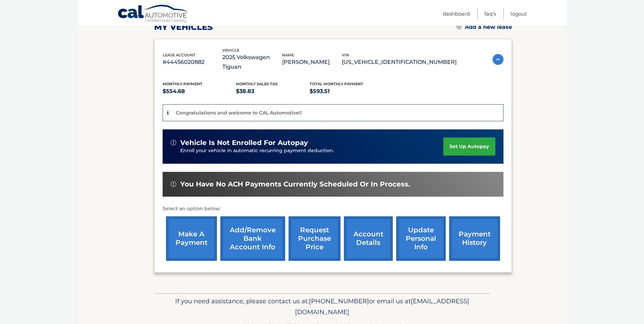 The height and width of the screenshot is (324, 644). Describe the element at coordinates (345, 55) in the screenshot. I see `span: vin` at that location.